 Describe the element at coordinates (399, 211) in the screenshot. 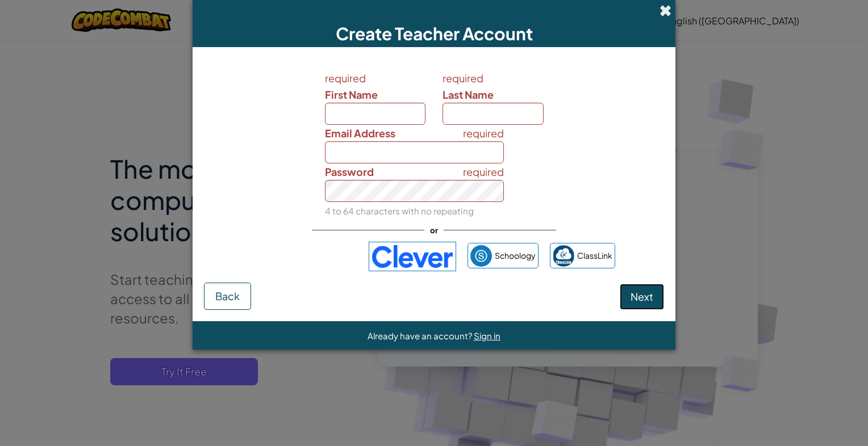

I see `small: 4 to 64 characters with no repeating` at that location.